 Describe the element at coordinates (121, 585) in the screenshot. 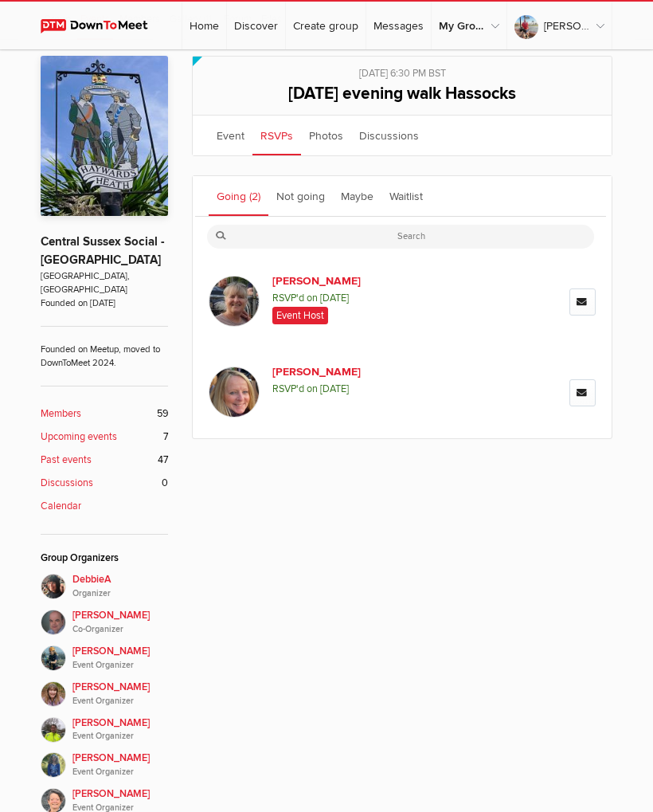

I see `span: DebbieA` at that location.